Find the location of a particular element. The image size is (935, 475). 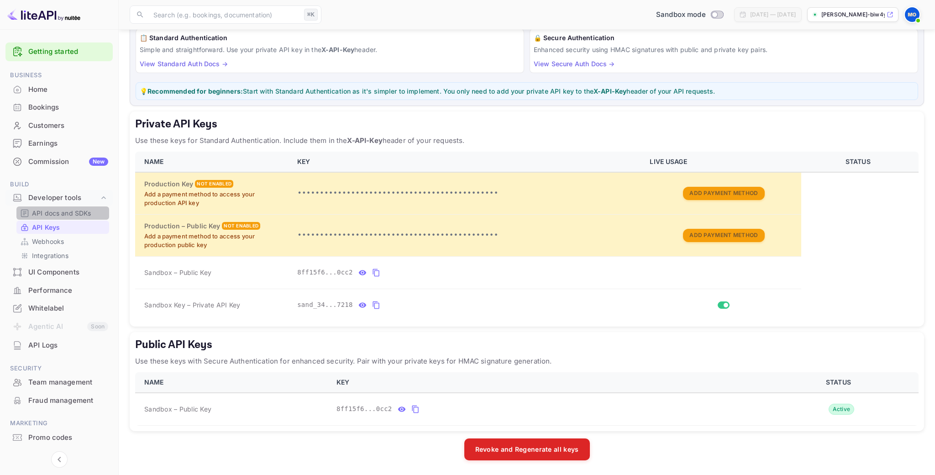

h5: Public API Keys is located at coordinates (527, 345).